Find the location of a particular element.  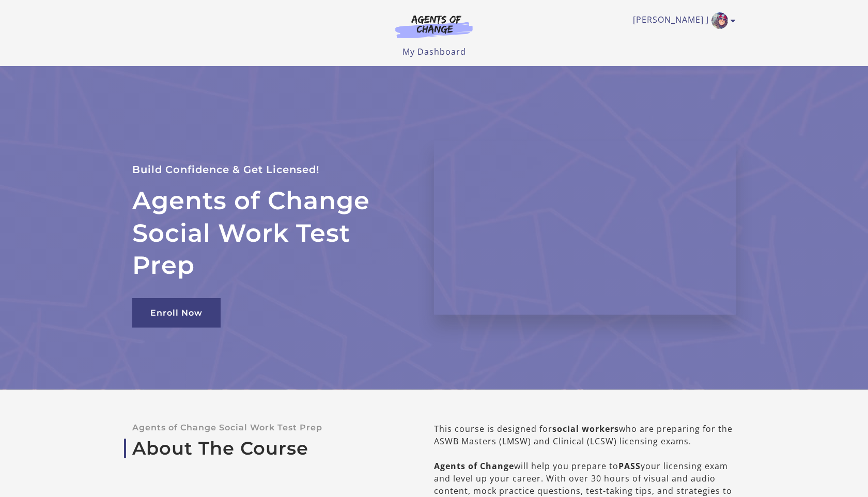

p: Agents of Change Social Work Test Prep is located at coordinates (266, 428).